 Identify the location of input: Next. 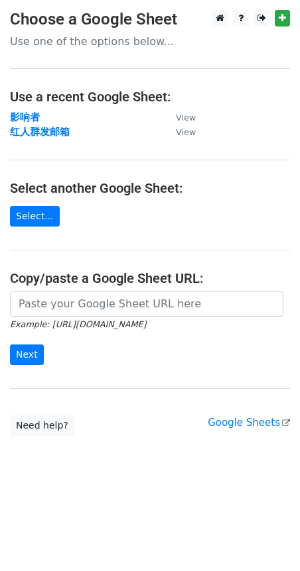
(27, 355).